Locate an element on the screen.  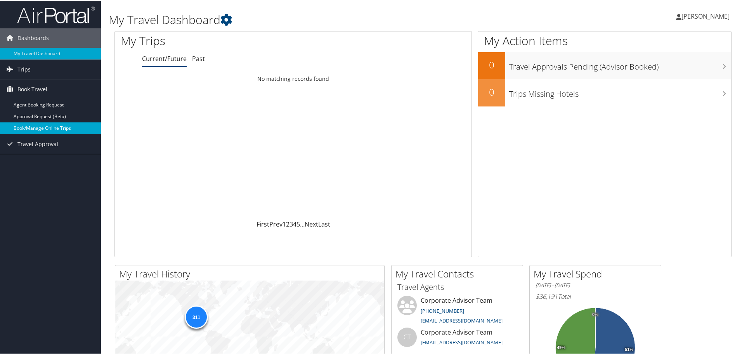
span: Book Travel is located at coordinates (32, 89).